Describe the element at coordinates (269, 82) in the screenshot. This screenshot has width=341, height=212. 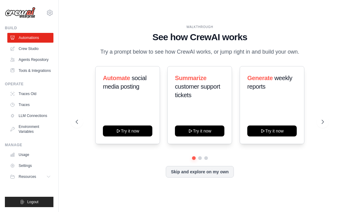
I see `span: weekly reports` at that location.